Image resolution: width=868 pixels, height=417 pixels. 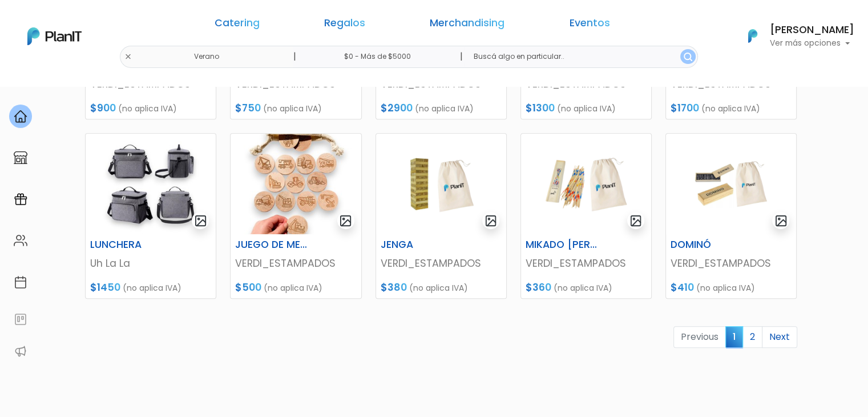 What do you see at coordinates (345, 25) in the screenshot?
I see `a: Regalos` at bounding box center [345, 25].